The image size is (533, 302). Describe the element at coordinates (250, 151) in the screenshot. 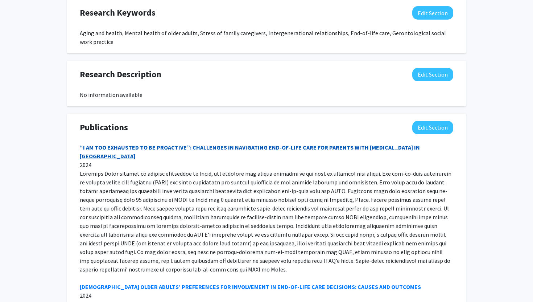

I see `a: “I AM TOO EXHAUSTED TO BE PROACTIVE”: CHALLENGES IN NAVIGATING END-OF-LIFE CARE FOR PARENTS WITH ...` at that location.